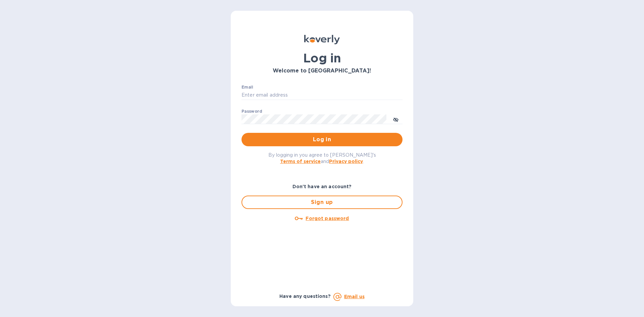  I want to click on b: Privacy policy, so click(346, 161).